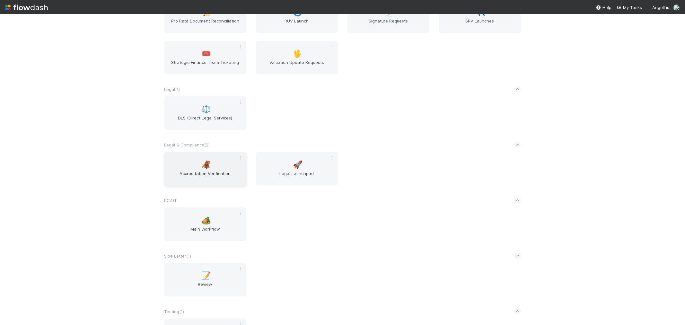 The image size is (685, 325). What do you see at coordinates (205, 177) in the screenshot?
I see `span: Accreditation Verification` at bounding box center [205, 177].